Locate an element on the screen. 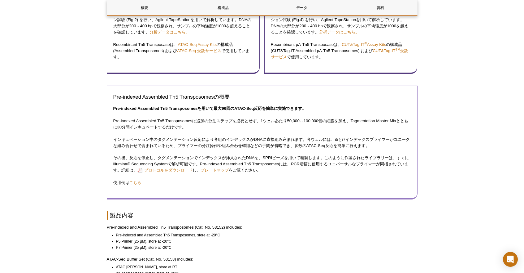 The width and height of the screenshot is (524, 273). div: Open Intercom Messenger is located at coordinates (511, 259).